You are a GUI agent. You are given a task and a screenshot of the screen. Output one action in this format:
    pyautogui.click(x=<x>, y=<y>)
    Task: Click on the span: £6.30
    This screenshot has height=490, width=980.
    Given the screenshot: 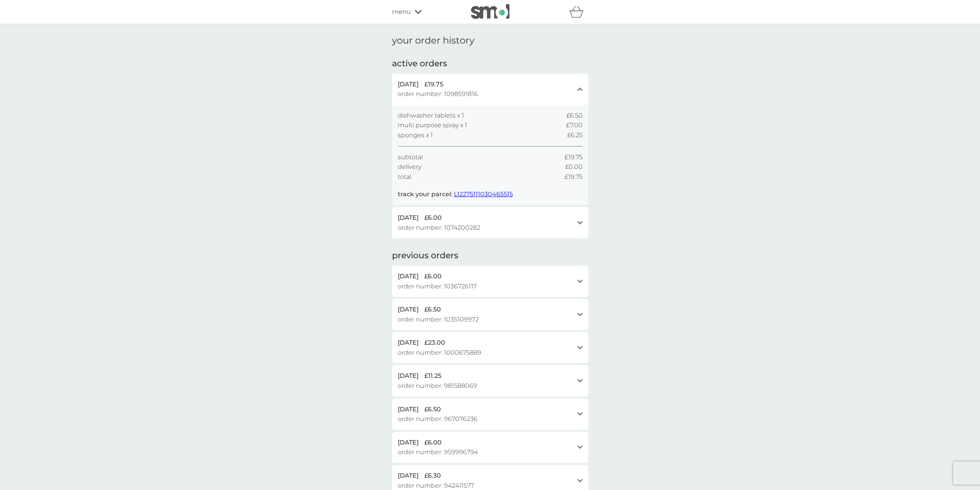 What is the action you would take?
    pyautogui.click(x=432, y=476)
    